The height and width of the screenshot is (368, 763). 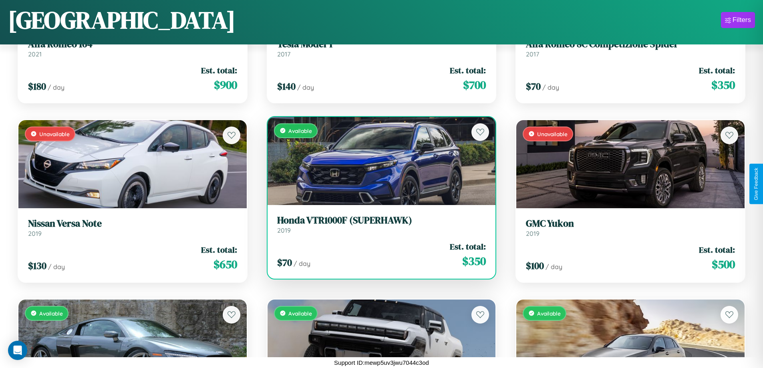 I want to click on a: Alfa Romeo 1642021, so click(x=133, y=48).